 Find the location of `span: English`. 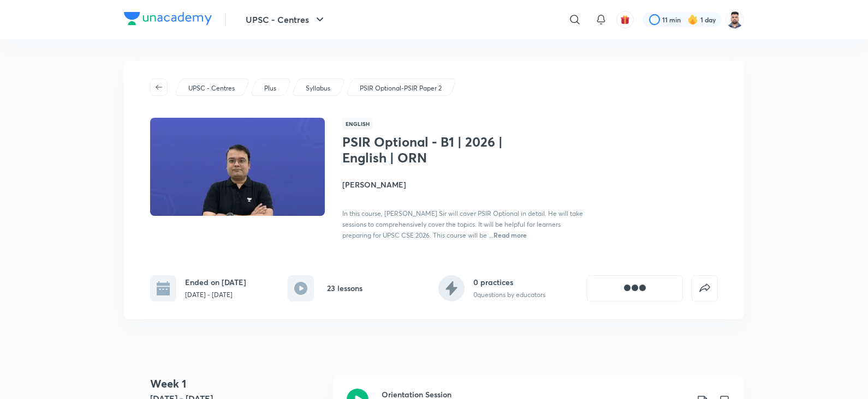

span: English is located at coordinates (357, 124).